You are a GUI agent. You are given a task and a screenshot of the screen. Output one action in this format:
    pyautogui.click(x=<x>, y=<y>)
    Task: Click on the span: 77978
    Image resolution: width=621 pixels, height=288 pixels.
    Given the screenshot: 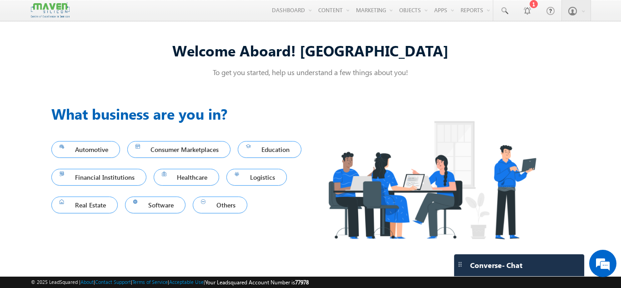 What is the action you would take?
    pyautogui.click(x=302, y=282)
    